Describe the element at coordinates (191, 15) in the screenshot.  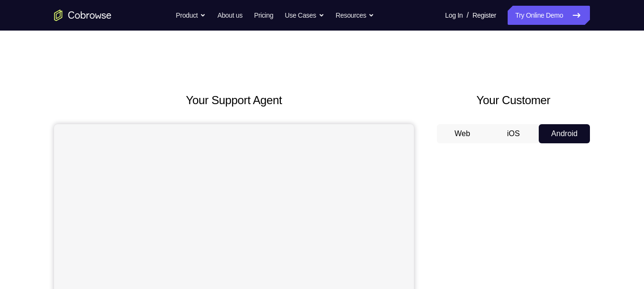
I see `button: Product` at that location.